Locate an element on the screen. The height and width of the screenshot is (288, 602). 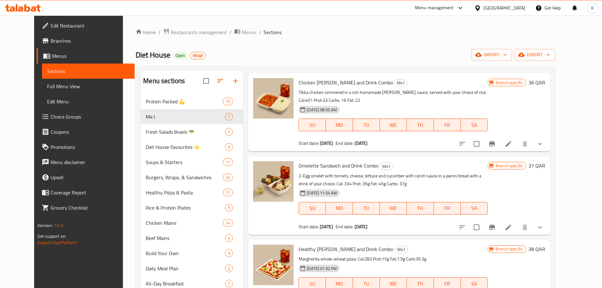
div: Build Your Own is located at coordinates (185, 253).